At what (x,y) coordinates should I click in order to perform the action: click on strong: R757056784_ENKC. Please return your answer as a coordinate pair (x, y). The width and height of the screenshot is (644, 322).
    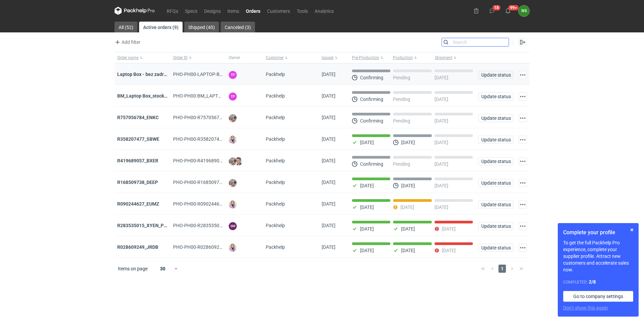
    Looking at the image, I should click on (137, 118).